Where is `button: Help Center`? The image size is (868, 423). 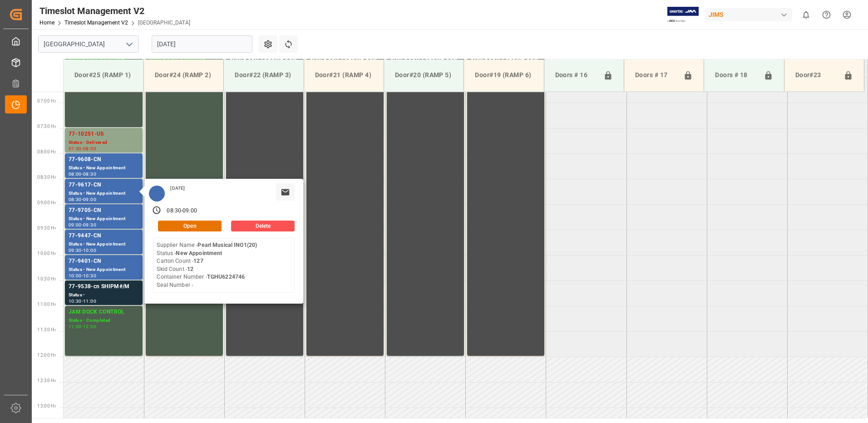 button: Help Center is located at coordinates (826, 15).